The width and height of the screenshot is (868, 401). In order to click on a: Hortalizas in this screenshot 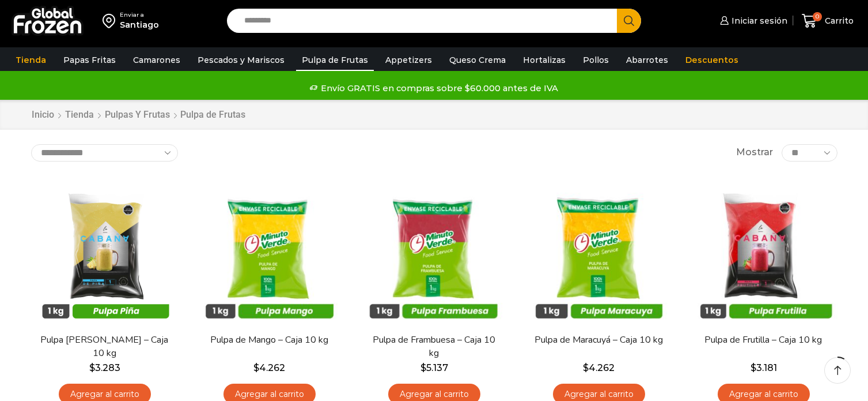, I will do `click(544, 60)`.